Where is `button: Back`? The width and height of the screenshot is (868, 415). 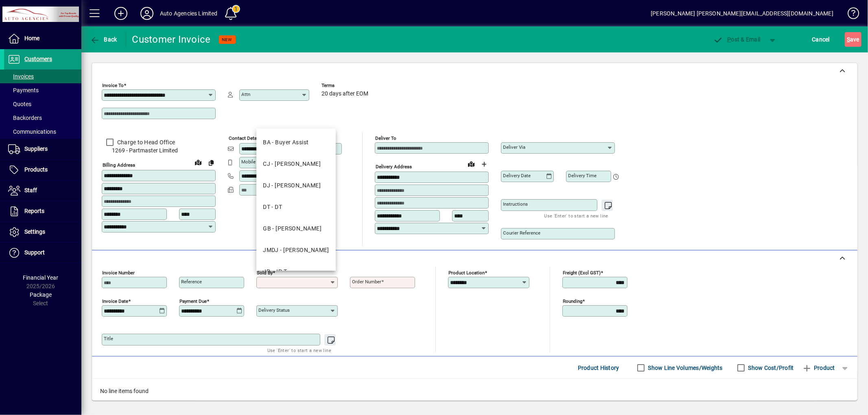
button: Back is located at coordinates (104, 40).